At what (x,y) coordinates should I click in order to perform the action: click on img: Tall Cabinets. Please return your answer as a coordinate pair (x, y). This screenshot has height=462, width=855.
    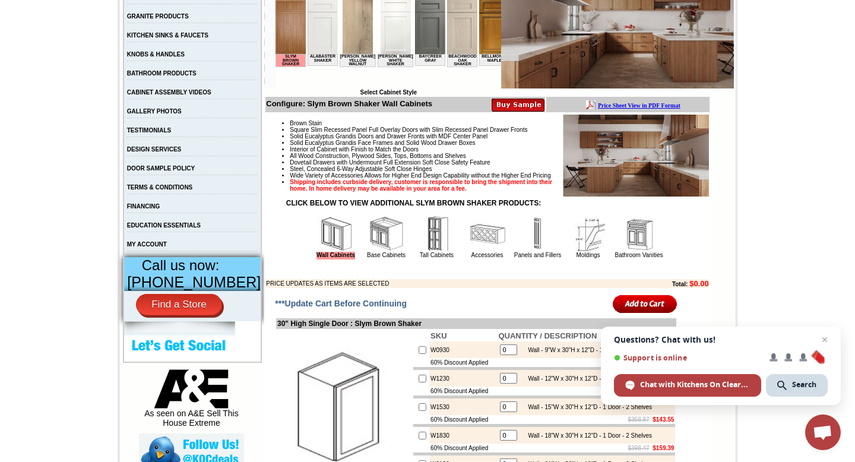
    Looking at the image, I should click on (437, 234).